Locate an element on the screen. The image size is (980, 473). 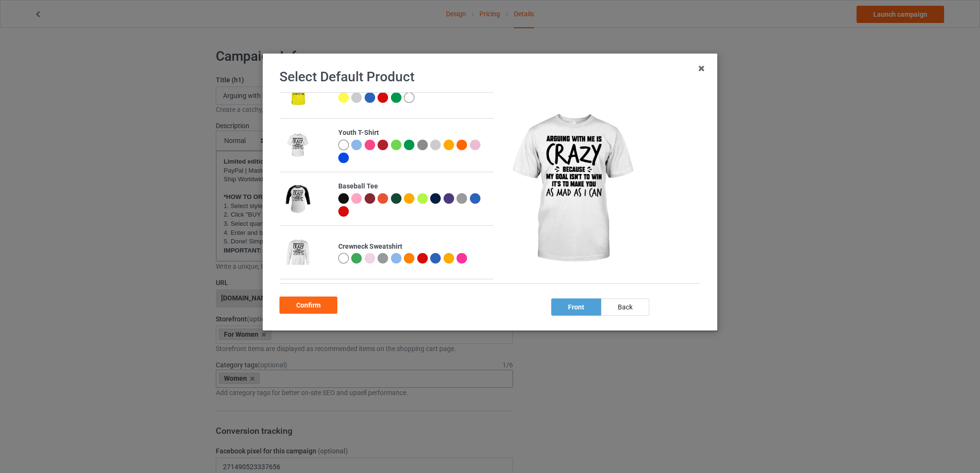
h1: Select Default Product is located at coordinates (490, 77).